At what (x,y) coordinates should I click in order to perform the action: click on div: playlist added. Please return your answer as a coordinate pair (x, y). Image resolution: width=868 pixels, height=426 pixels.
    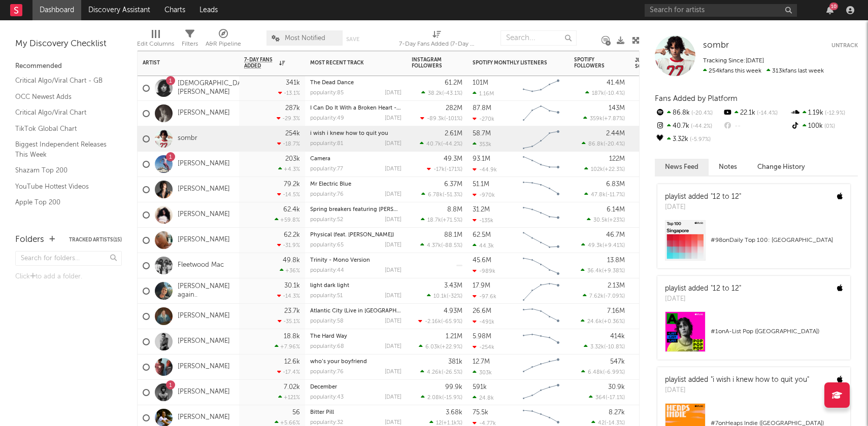
    Looking at the image, I should click on (737, 380).